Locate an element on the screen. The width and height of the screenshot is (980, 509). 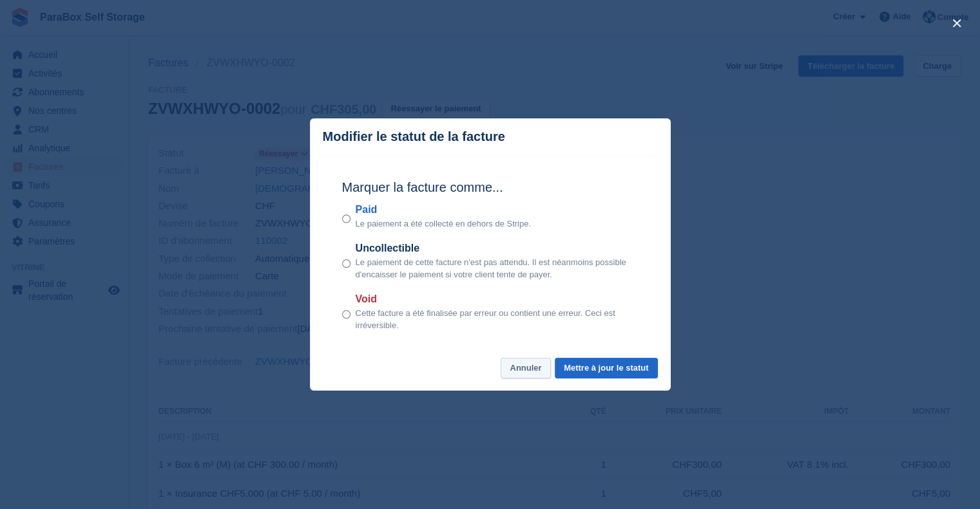
p: Modifier le statut de la facture is located at coordinates (414, 137).